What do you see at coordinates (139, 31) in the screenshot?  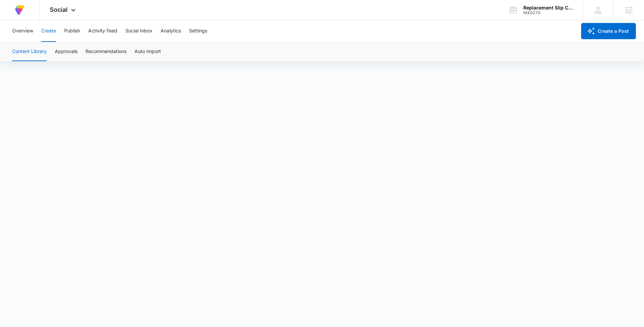 I see `button: Social Inbox` at bounding box center [139, 31].